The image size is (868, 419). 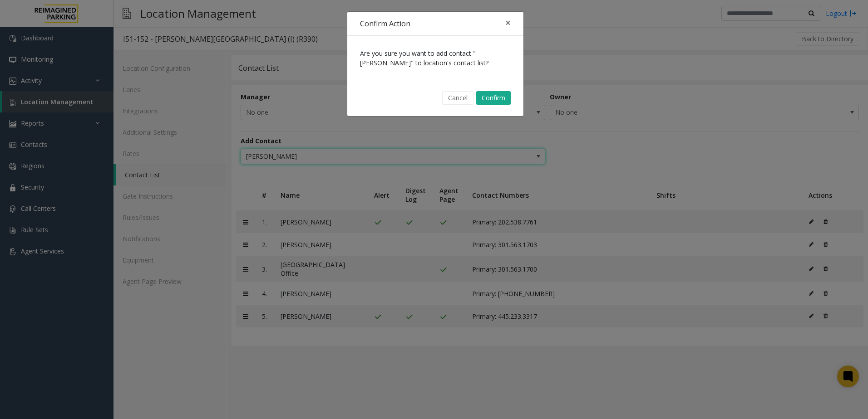 I want to click on button: Close, so click(x=508, y=22).